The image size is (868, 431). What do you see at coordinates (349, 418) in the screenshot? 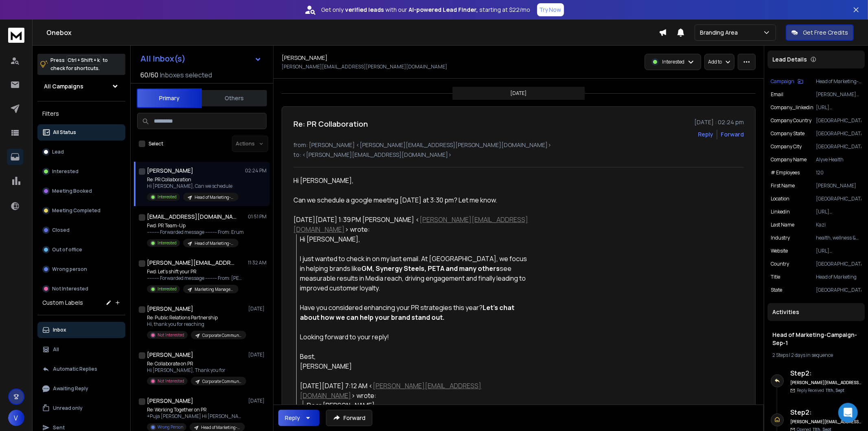
I see `button: Forward` at bounding box center [349, 418].